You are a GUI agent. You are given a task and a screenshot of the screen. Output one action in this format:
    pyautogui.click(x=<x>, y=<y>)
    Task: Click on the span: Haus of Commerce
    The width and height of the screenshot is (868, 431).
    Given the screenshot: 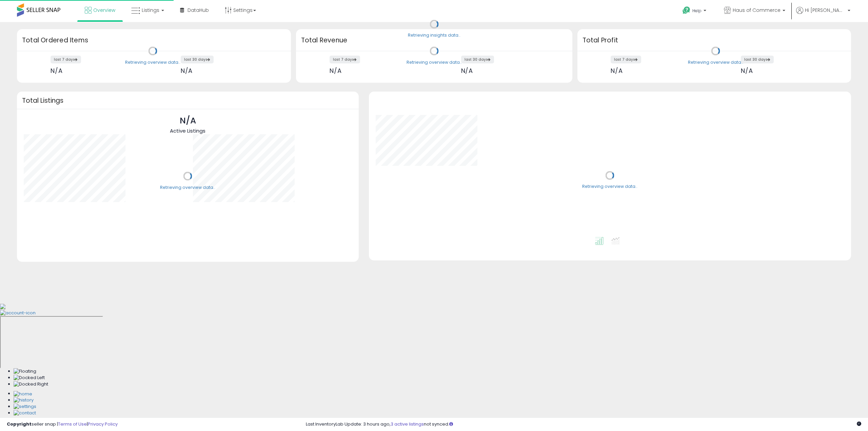 What is the action you would take?
    pyautogui.click(x=757, y=10)
    